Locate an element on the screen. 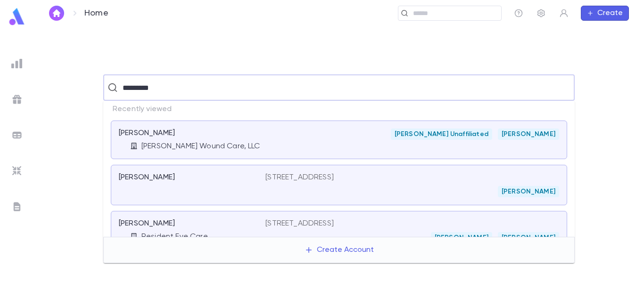 This screenshot has width=644, height=298. button: Create is located at coordinates (604, 13).